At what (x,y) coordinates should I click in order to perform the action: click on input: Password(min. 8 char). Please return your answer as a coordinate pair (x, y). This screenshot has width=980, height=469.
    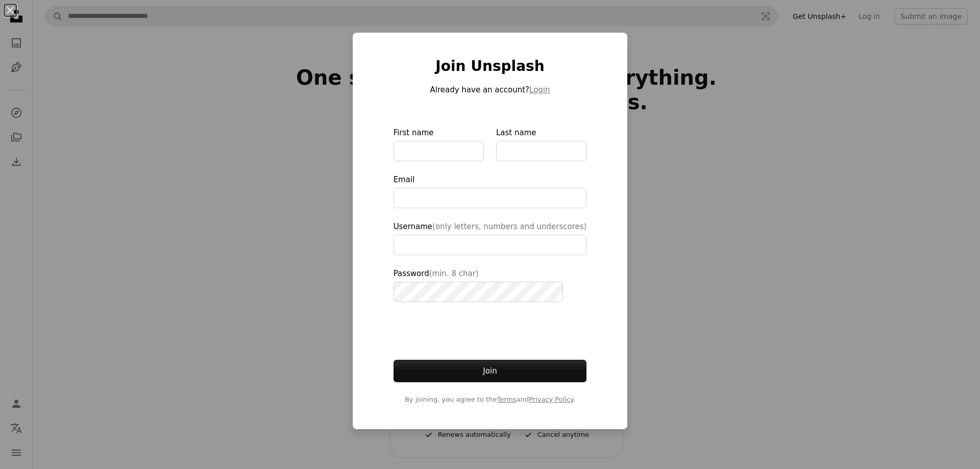
    Looking at the image, I should click on (479, 292).